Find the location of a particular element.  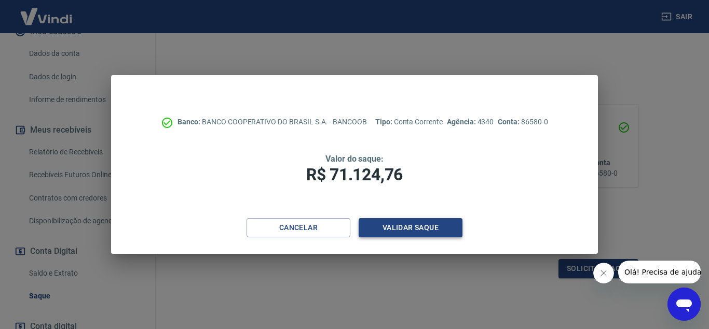

span: Olá! Precisa de ajuda? is located at coordinates (47, 11).